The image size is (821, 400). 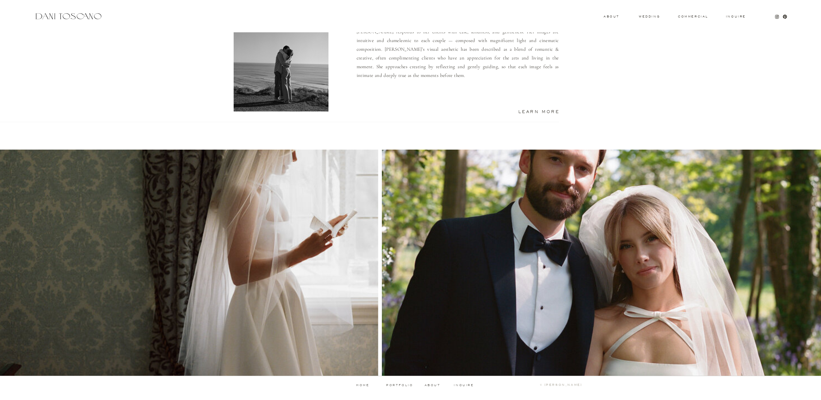 What do you see at coordinates (692, 16) in the screenshot?
I see `h3: commercial` at bounding box center [692, 16].